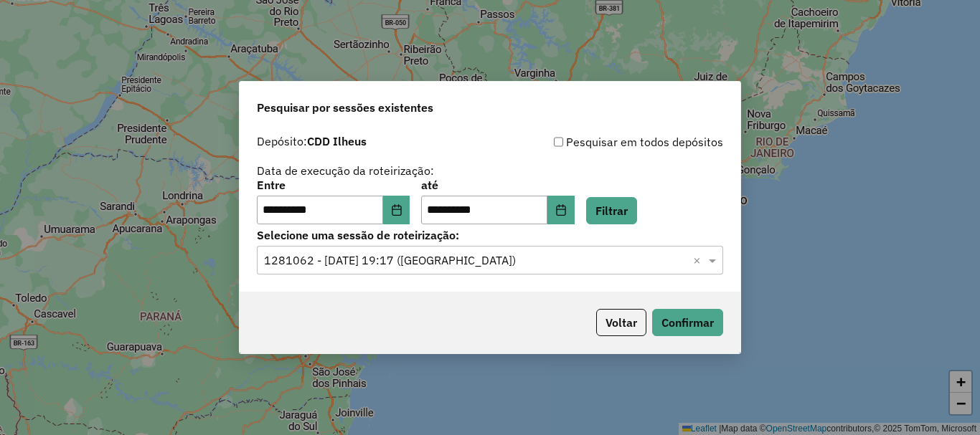 The height and width of the screenshot is (435, 980). Describe the element at coordinates (346, 171) in the screenshot. I see `label: Data de execução da roteirização:` at that location.